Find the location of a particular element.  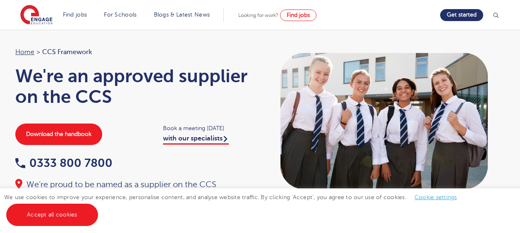

a: Download the handbook is located at coordinates (59, 134).